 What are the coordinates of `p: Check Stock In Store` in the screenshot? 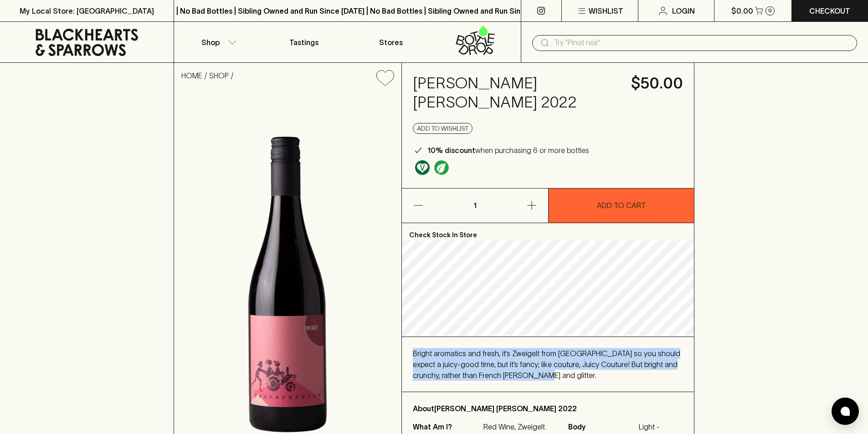 It's located at (548, 232).